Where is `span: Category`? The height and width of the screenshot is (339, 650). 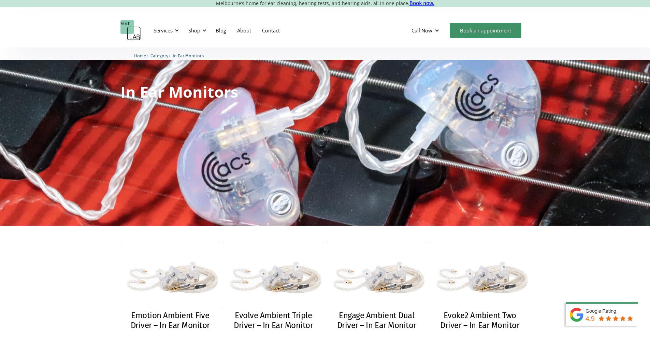
span: Category is located at coordinates (159, 56).